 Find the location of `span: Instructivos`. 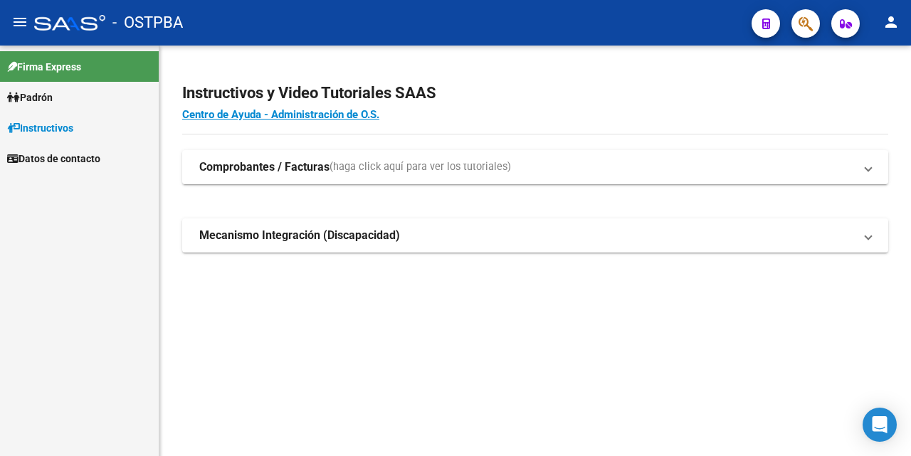

span: Instructivos is located at coordinates (40, 128).